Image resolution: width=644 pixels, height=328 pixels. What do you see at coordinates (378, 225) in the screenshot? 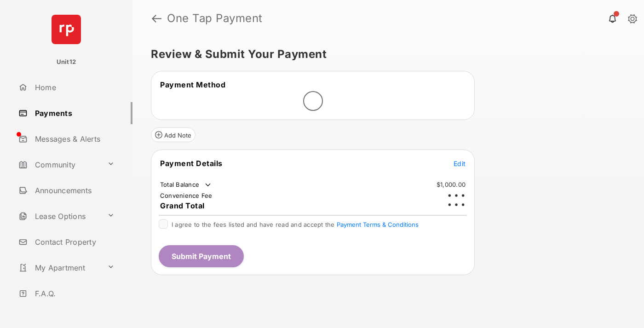
I see `button: I agree to the fees listed and have read and accept the` at bounding box center [378, 225].